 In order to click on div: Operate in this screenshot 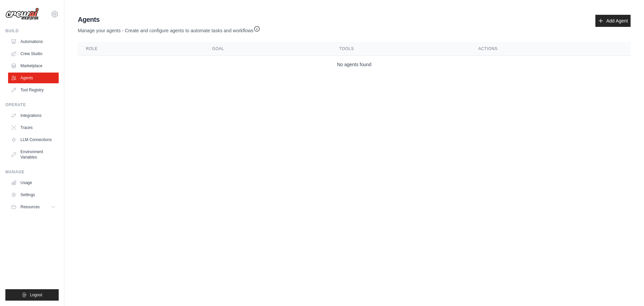, I will do `click(32, 105)`.